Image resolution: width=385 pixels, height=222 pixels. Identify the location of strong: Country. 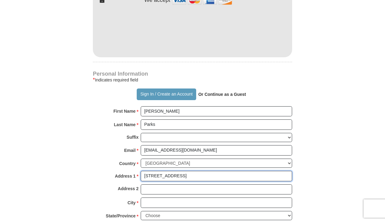
(127, 164).